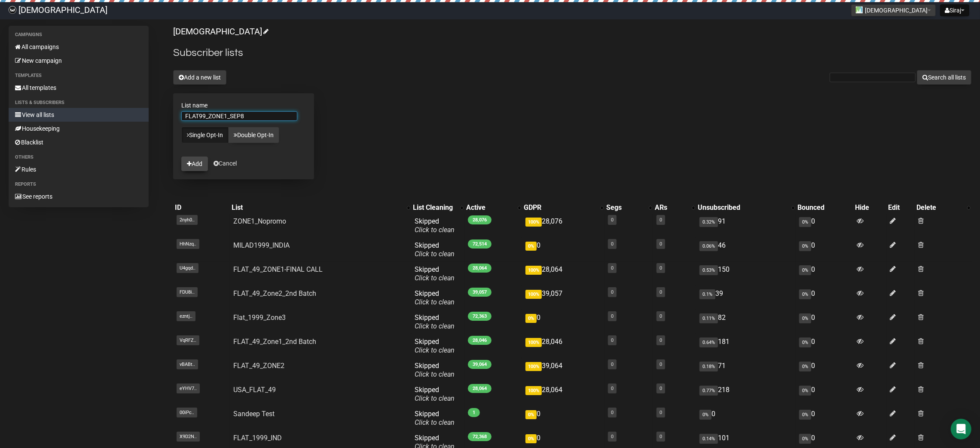 The image size is (980, 448). I want to click on li: Others, so click(78, 157).